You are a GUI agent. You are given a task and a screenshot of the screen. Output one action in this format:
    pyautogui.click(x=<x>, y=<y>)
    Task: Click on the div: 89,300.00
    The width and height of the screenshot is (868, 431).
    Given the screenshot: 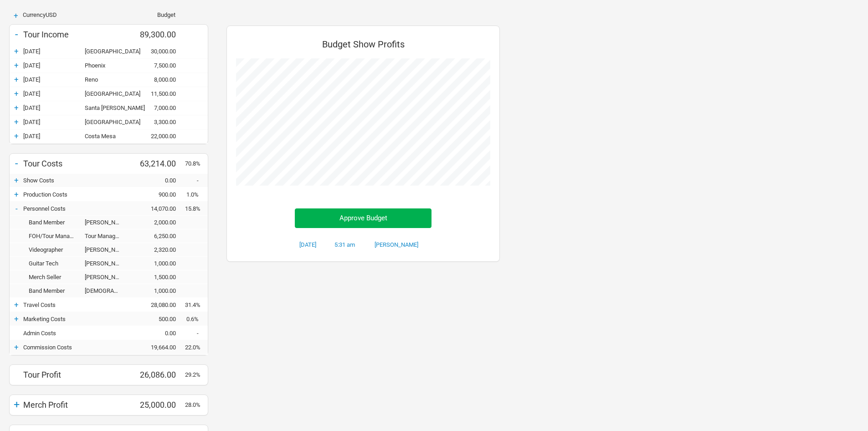 What is the action you would take?
    pyautogui.click(x=158, y=34)
    